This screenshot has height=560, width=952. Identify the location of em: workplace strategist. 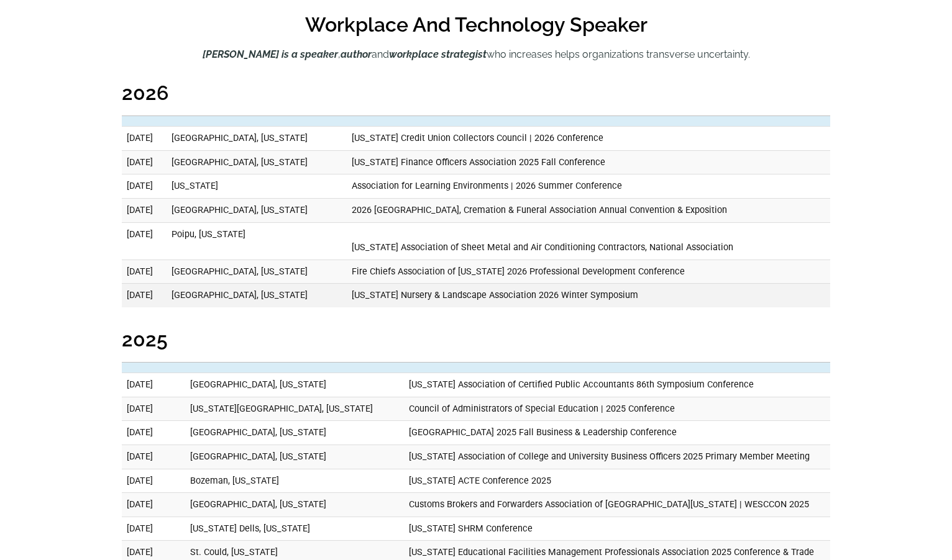
(437, 54).